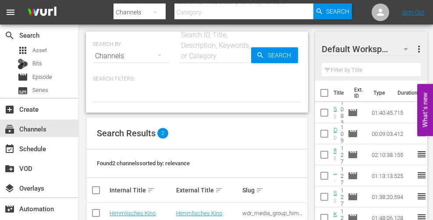 This screenshot has height=220, width=433. Describe the element at coordinates (392, 134) in the screenshot. I see `td: 00:09:03.412` at that location.